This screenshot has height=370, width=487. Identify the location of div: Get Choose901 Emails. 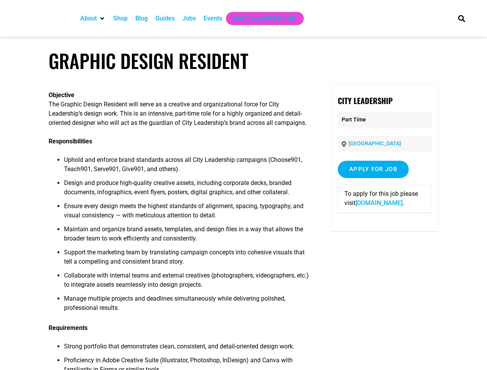
(265, 19).